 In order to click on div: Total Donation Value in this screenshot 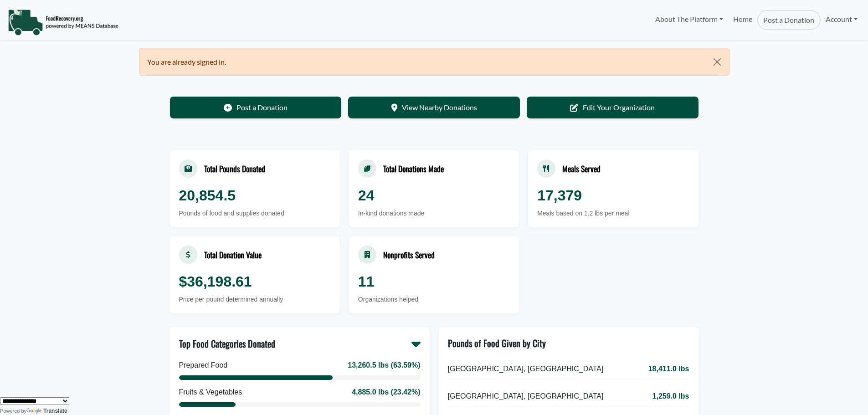, I will do `click(233, 254)`.